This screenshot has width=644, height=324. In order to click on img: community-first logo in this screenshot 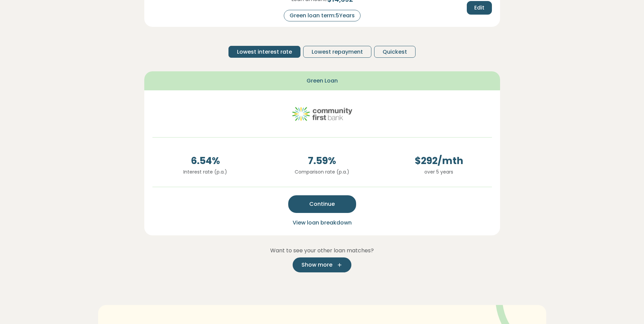, I will do `click(322, 114)`.